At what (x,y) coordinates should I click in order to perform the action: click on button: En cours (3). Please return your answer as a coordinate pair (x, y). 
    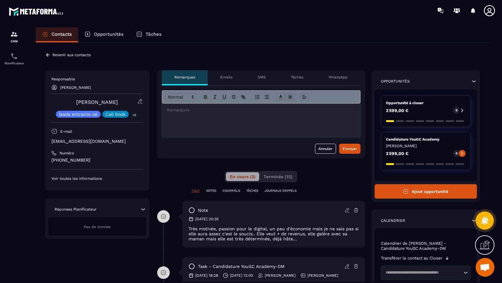
    Looking at the image, I should click on (243, 177).